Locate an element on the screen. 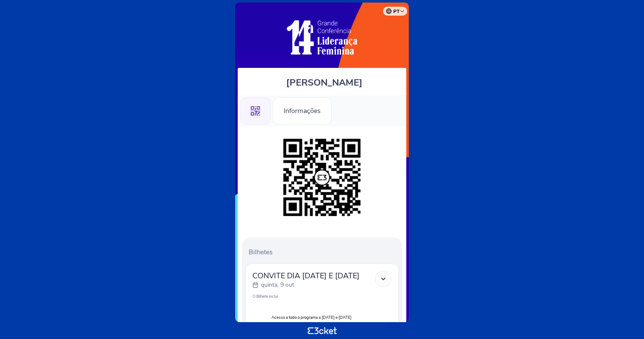 This screenshot has height=339, width=644. p: quinta, 9 out is located at coordinates (277, 285).